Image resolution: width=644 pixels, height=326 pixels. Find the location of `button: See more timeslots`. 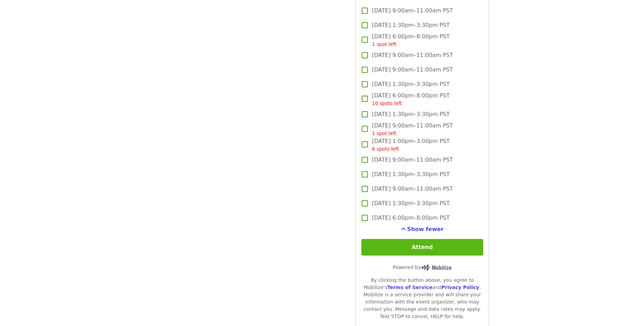

button: See more timeslots is located at coordinates (422, 229).